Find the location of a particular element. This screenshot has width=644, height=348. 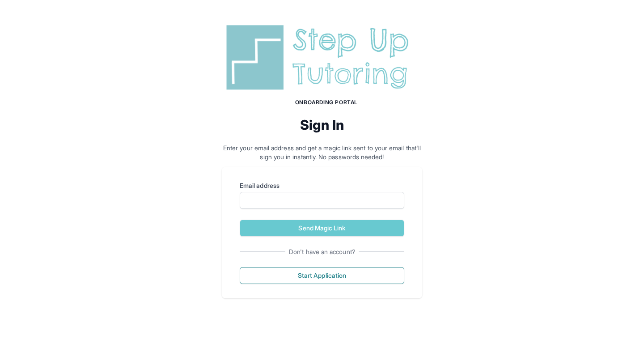

a: Start Application is located at coordinates (322, 276).